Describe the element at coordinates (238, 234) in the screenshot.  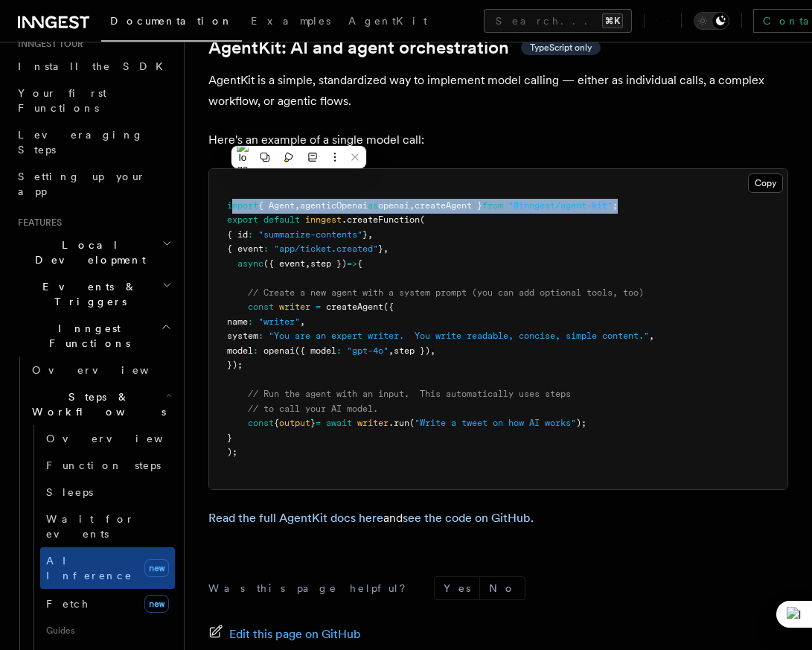
I see `span: { id` at that location.